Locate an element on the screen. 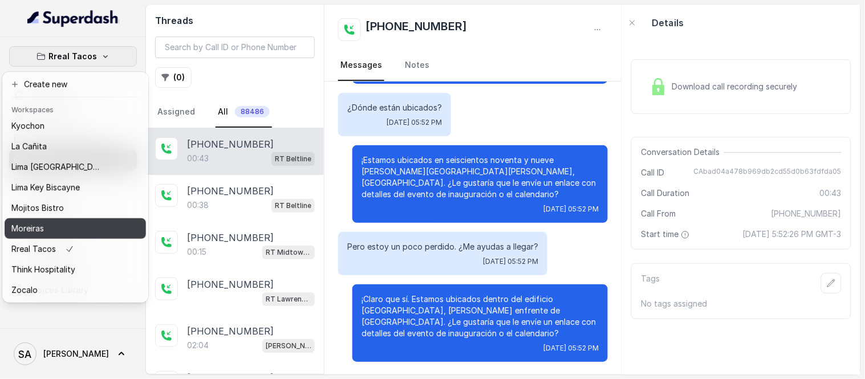 This screenshot has width=865, height=379. p: Think Hospitality is located at coordinates (43, 270).